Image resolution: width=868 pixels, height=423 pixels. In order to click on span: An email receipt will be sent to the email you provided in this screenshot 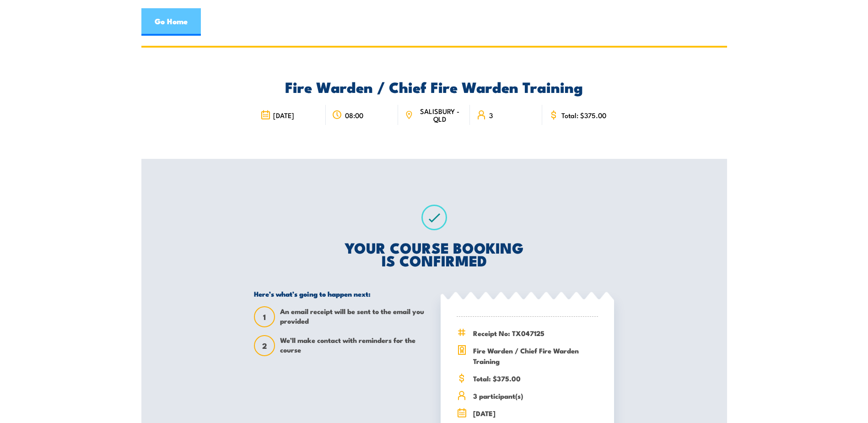, I will do `click(354, 317)`.